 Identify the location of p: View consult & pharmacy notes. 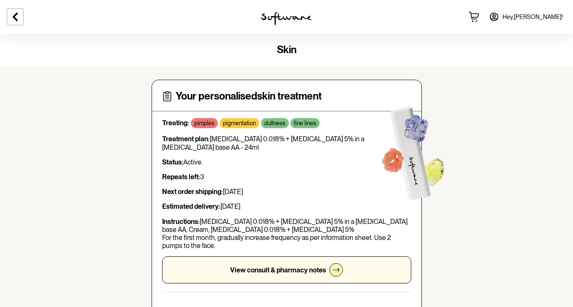
(278, 270).